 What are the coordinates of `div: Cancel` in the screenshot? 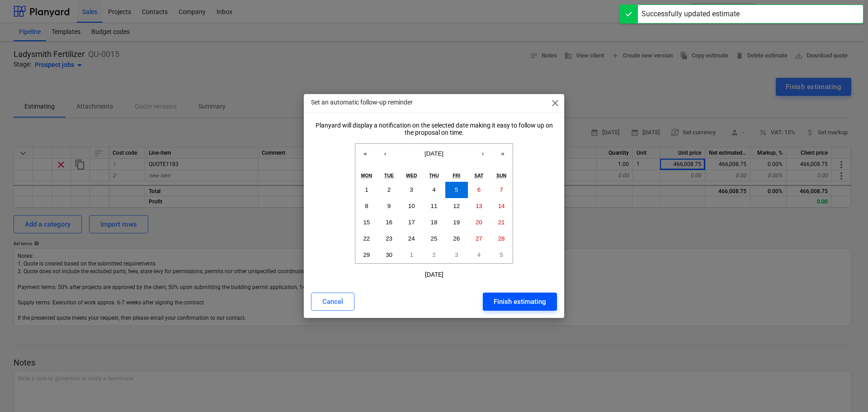 It's located at (333, 302).